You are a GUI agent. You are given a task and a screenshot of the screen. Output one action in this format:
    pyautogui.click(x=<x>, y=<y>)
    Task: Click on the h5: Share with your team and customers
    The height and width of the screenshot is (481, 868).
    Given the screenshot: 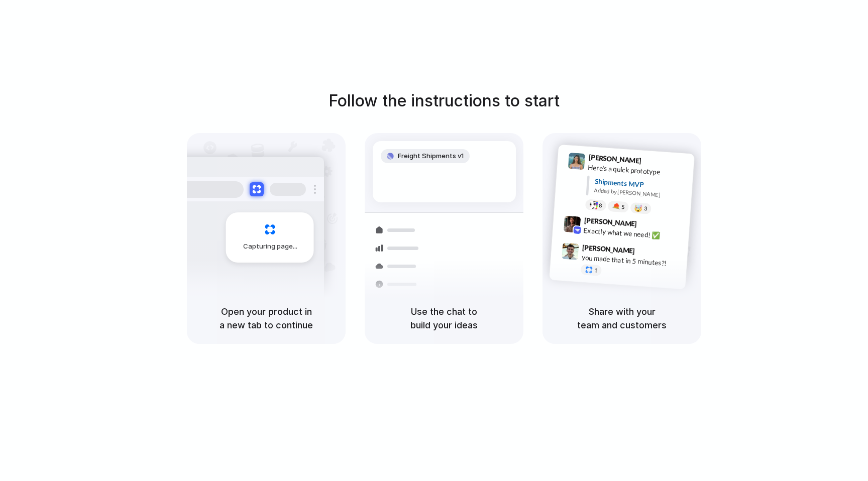 What is the action you would take?
    pyautogui.click(x=622, y=318)
    